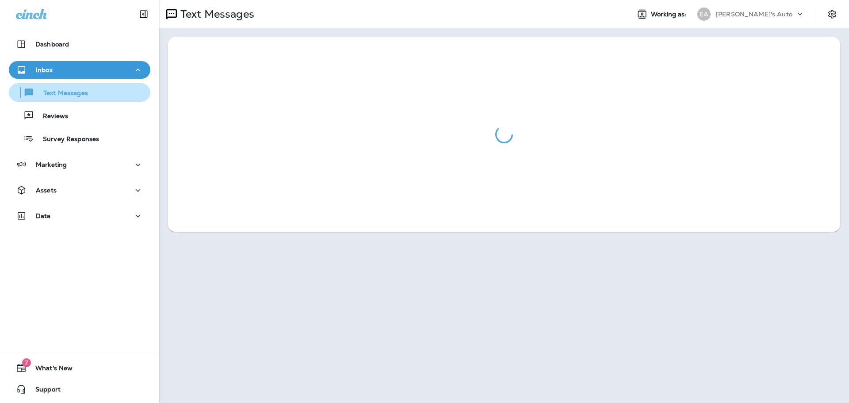  I want to click on p: Assets, so click(46, 190).